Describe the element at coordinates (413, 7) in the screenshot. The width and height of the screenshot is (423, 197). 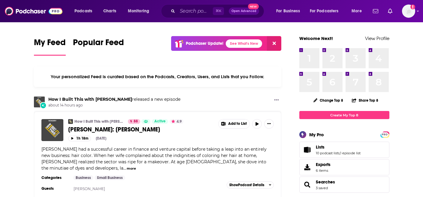
I see `svg: Add a profile image` at that location.